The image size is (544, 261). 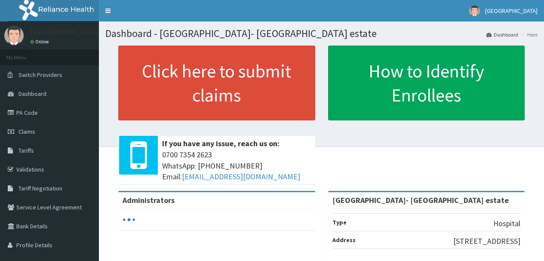 What do you see at coordinates (26, 150) in the screenshot?
I see `span: Tariffs` at bounding box center [26, 150].